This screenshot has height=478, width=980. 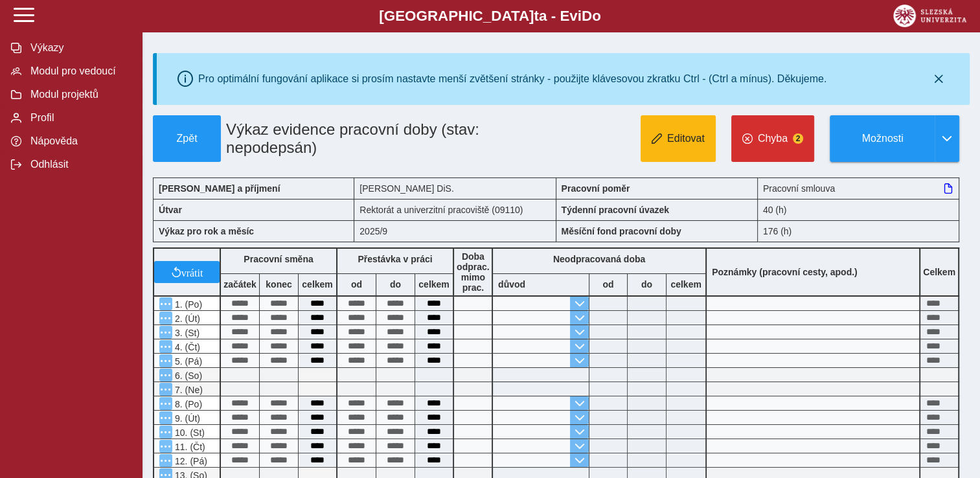 What do you see at coordinates (186, 347) in the screenshot?
I see `span: 4. (Čt)` at bounding box center [186, 347].